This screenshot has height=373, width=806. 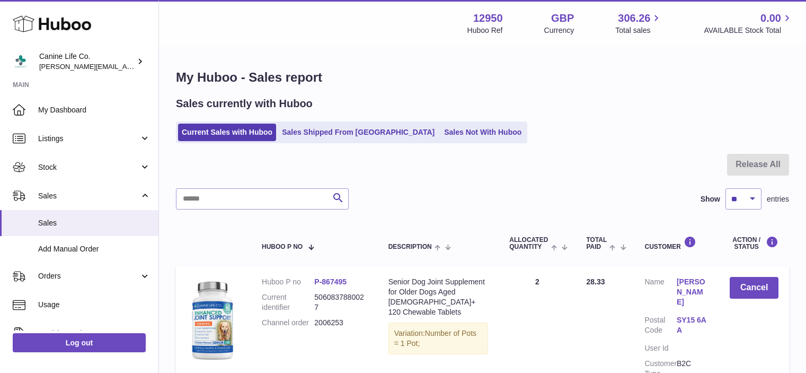 What do you see at coordinates (330, 281) in the screenshot?
I see `a: P-867495` at bounding box center [330, 281].